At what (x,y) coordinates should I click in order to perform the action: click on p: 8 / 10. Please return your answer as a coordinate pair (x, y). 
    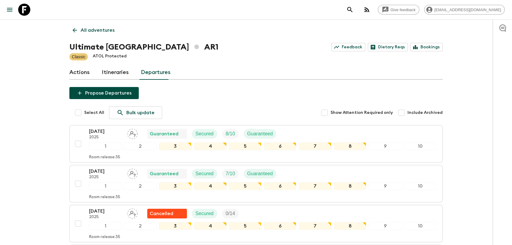
    Looking at the image, I should click on (230, 134).